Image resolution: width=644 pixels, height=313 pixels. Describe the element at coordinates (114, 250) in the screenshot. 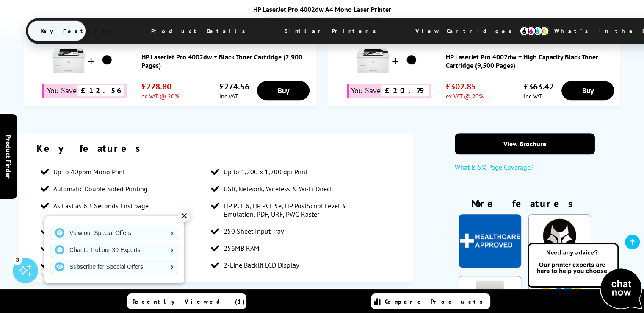

I see `a: Chat to 1 of our 30 Experts` at that location.